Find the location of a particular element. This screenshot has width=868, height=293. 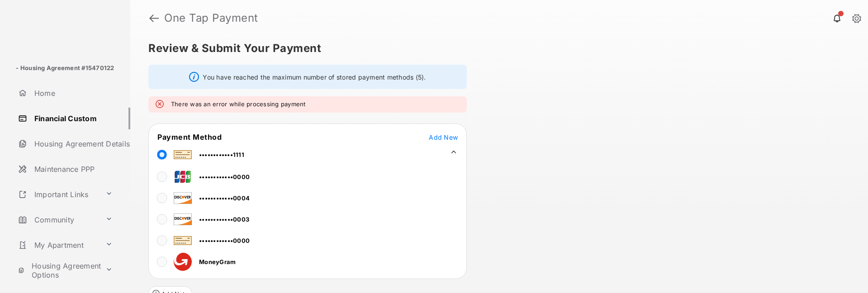

a: Financial Custom is located at coordinates (72, 118).